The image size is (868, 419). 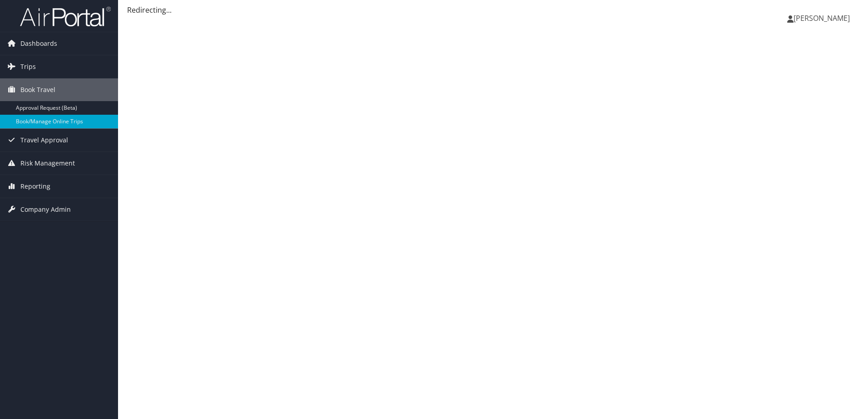 I want to click on span: Trips, so click(x=28, y=67).